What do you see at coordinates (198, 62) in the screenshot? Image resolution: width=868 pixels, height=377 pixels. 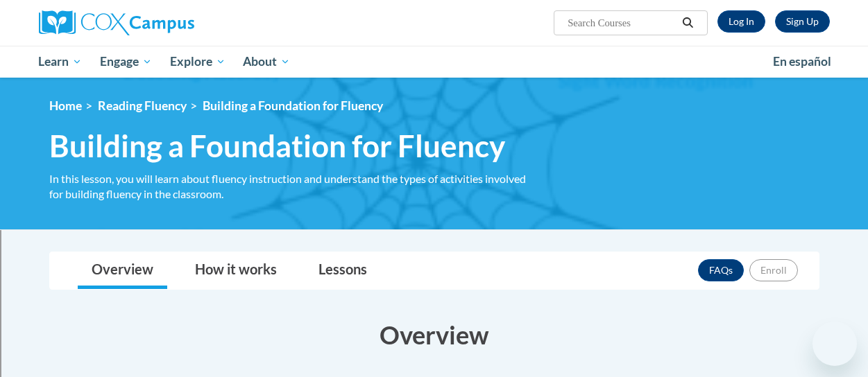 I see `span: Explore` at bounding box center [198, 62].